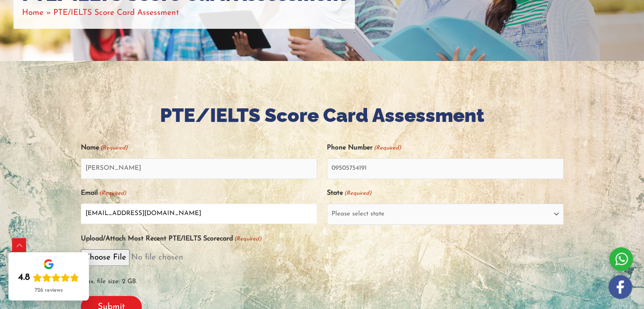  I want to click on span: PTE/IELTS Score Card Assessment, so click(116, 13).